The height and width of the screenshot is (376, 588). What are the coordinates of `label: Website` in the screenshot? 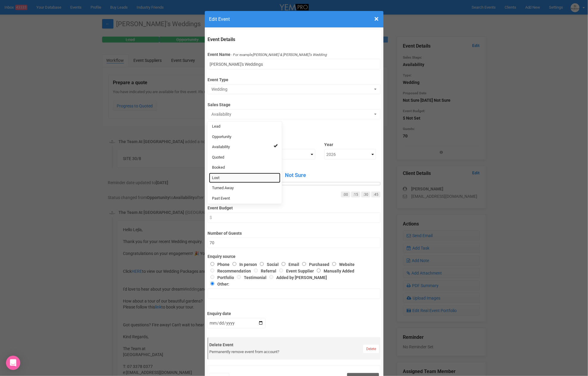 It's located at (342, 265).